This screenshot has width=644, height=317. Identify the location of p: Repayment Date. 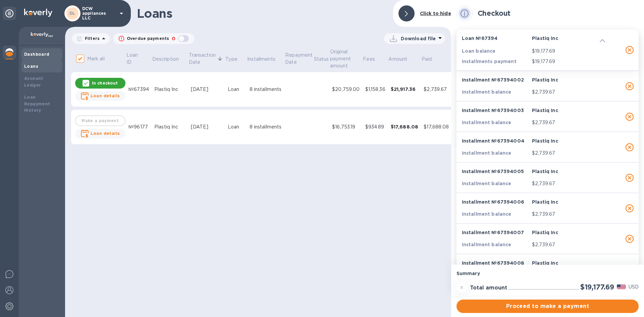
(299, 59).